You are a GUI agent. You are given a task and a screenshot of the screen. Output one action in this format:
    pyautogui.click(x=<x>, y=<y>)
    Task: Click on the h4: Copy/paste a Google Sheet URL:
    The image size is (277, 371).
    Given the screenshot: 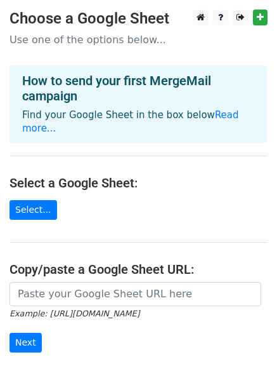 What is the action you would take?
    pyautogui.click(x=138, y=269)
    